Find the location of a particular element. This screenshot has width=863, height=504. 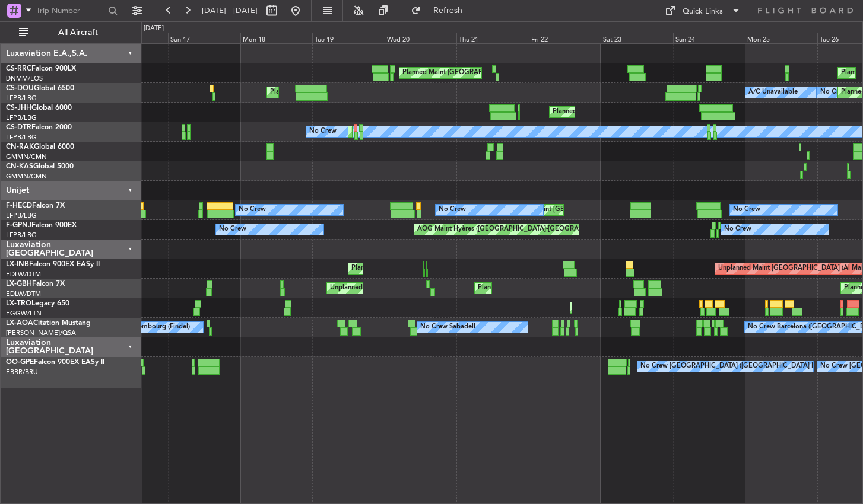

span: CN-RAK is located at coordinates (20, 147).